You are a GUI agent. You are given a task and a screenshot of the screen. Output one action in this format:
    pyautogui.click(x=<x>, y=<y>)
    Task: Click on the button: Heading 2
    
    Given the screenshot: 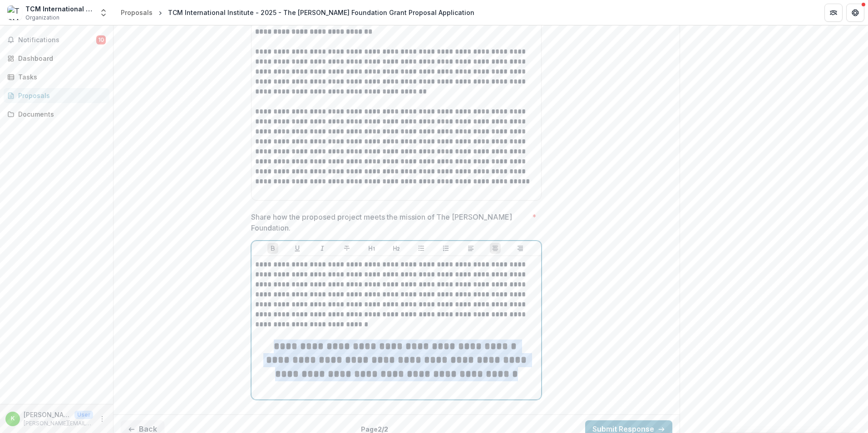 What is the action you would take?
    pyautogui.click(x=396, y=249)
    